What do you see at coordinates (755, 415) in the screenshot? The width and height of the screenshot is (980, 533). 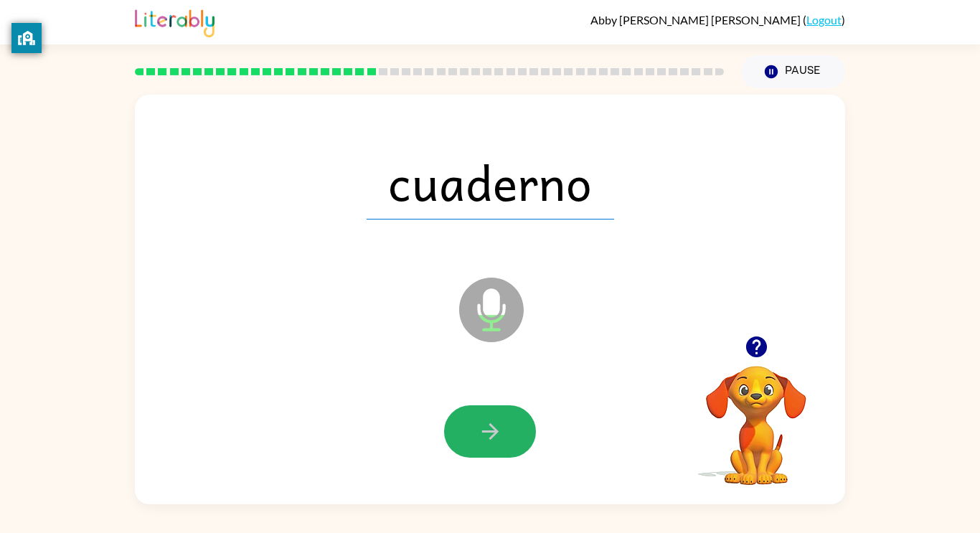 I see `video: Your browser must support playing .mp4 files to use Literably. Please try using another browser.` at bounding box center [755, 415].